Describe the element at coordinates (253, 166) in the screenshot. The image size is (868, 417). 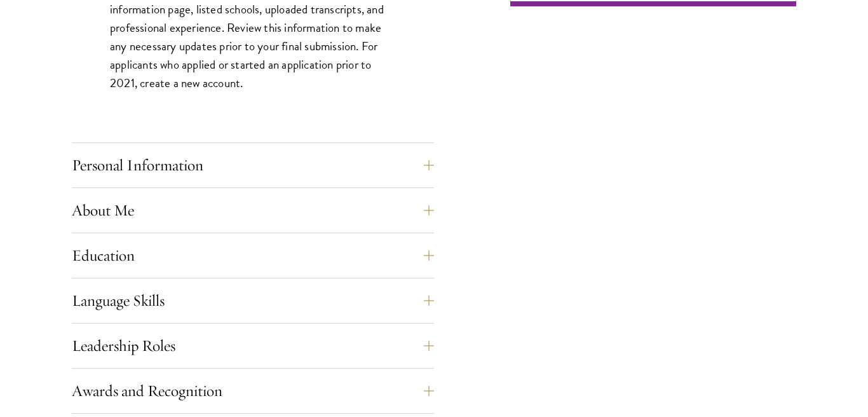
I see `button: Personal Information` at that location.